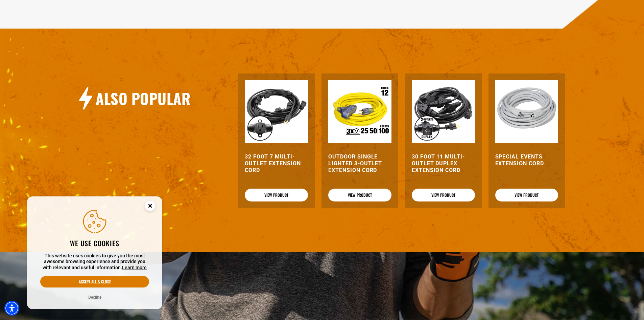 The image size is (644, 320). What do you see at coordinates (94, 243) in the screenshot?
I see `h2: We use cookies` at bounding box center [94, 243].